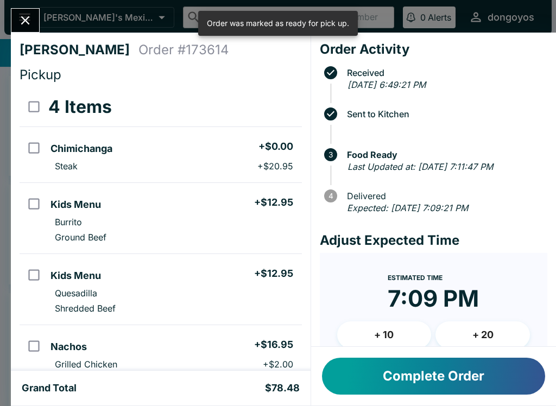 The width and height of the screenshot is (556, 406). Describe the element at coordinates (276, 146) in the screenshot. I see `h5: + $0.00` at that location.